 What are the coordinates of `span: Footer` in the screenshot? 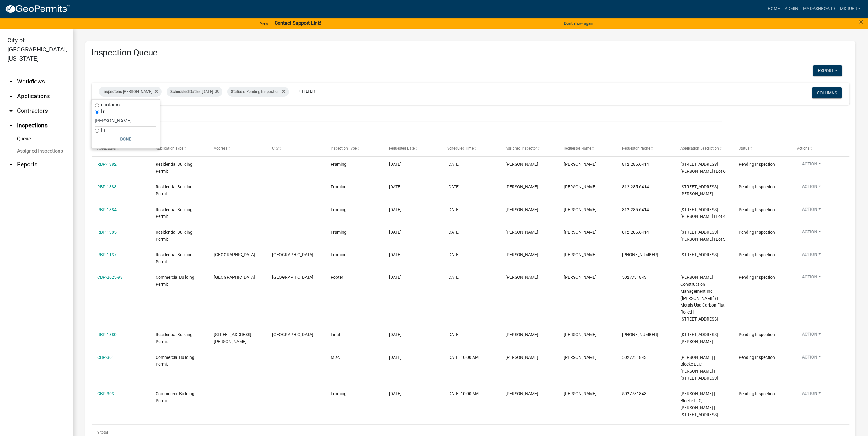 It's located at (336, 277).